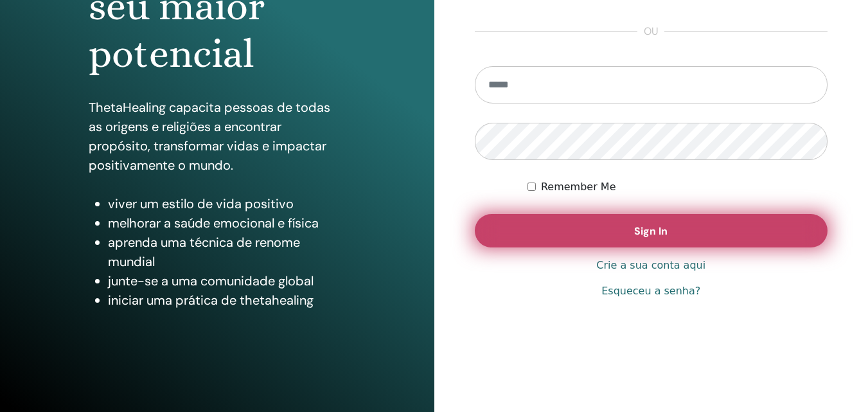 This screenshot has width=868, height=412. I want to click on span: ou, so click(651, 32).